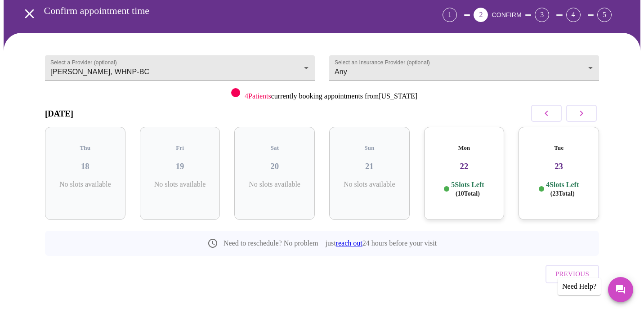 This screenshot has height=313, width=644. What do you see at coordinates (464, 166) in the screenshot?
I see `h3: 22` at bounding box center [464, 166].